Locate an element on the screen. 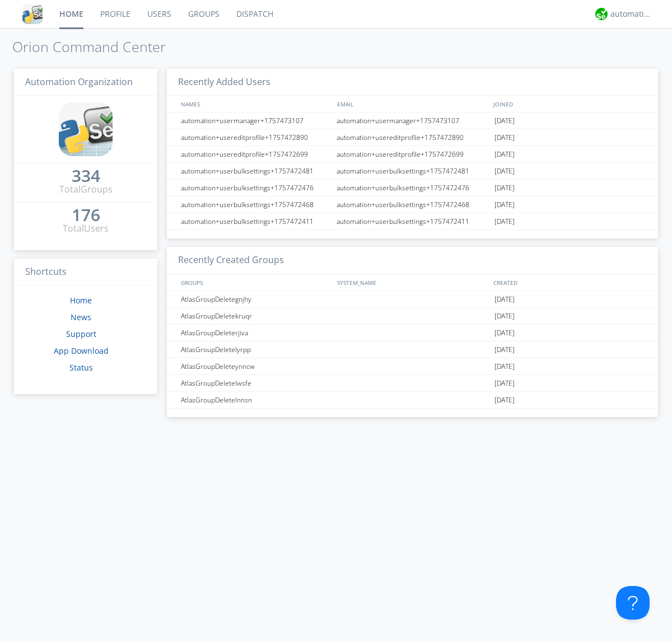 This screenshot has width=672, height=642. div: NAMES is located at coordinates (255, 104).